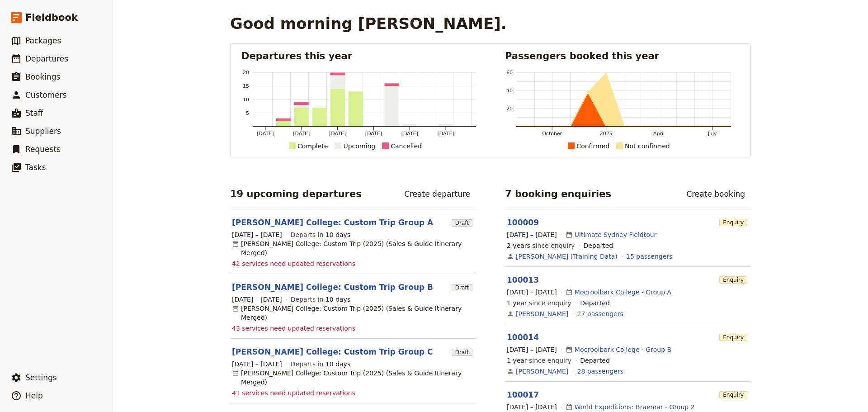  What do you see at coordinates (51, 18) in the screenshot?
I see `span: Fieldbook` at bounding box center [51, 18].